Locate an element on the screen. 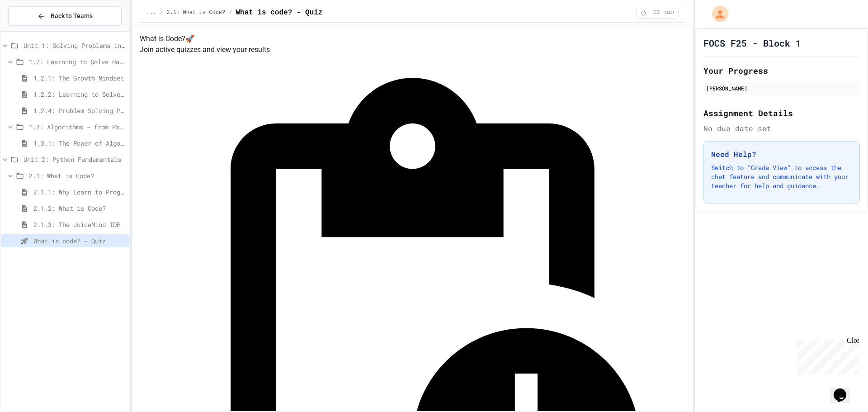 This screenshot has width=868, height=412. div: Chat with us now!Close is located at coordinates (33, 30).